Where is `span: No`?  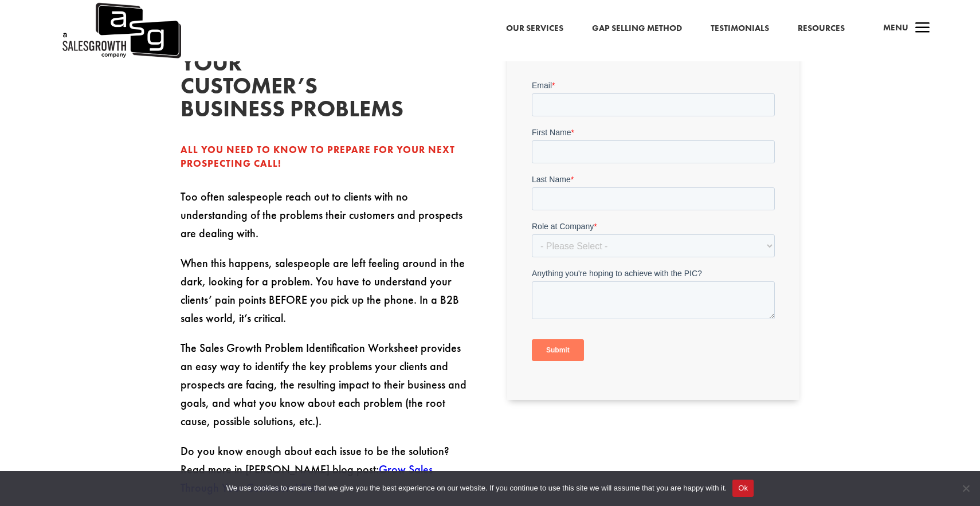 span: No is located at coordinates (966, 489).